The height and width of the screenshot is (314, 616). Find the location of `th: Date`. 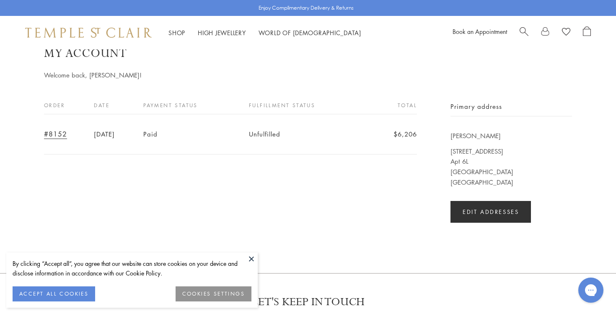

th: Date is located at coordinates (114, 108).